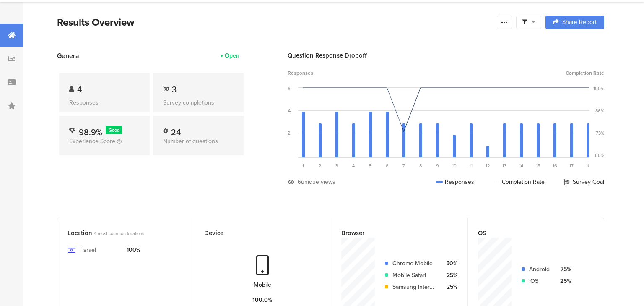 Image resolution: width=644 pixels, height=306 pixels. Describe the element at coordinates (275, 22) in the screenshot. I see `div: Results Overview` at that location.